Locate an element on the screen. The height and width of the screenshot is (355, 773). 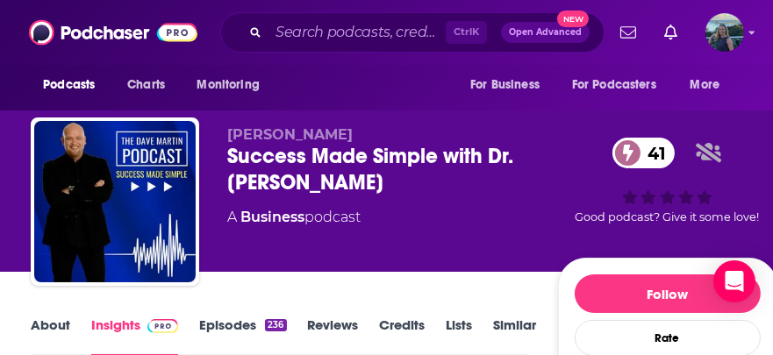
div: Search podcasts, credits, & more... is located at coordinates (412, 32).